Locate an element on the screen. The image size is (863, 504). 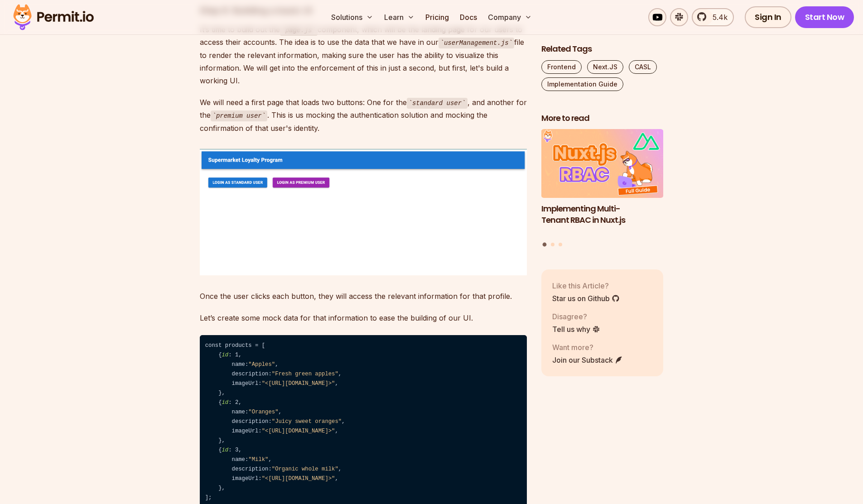
p: Disagree? is located at coordinates (577, 316).